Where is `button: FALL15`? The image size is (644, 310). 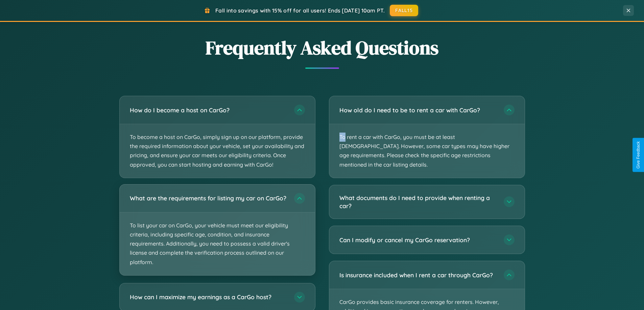 button: FALL15 is located at coordinates (404, 10).